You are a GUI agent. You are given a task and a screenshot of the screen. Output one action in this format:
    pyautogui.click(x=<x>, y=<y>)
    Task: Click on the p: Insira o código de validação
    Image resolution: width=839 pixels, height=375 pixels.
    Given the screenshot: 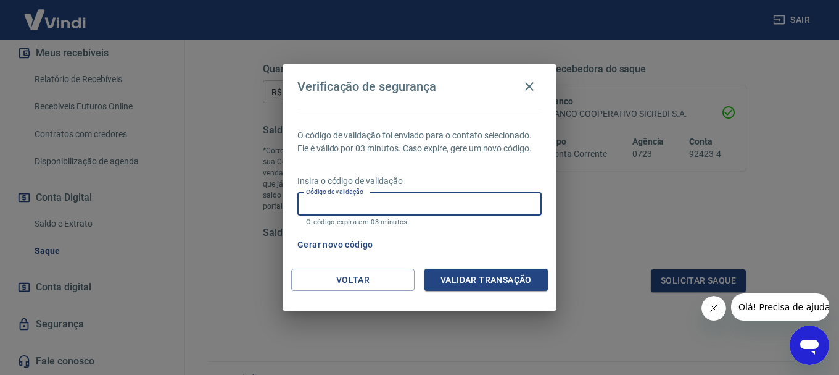 What is the action you would take?
    pyautogui.click(x=420, y=181)
    